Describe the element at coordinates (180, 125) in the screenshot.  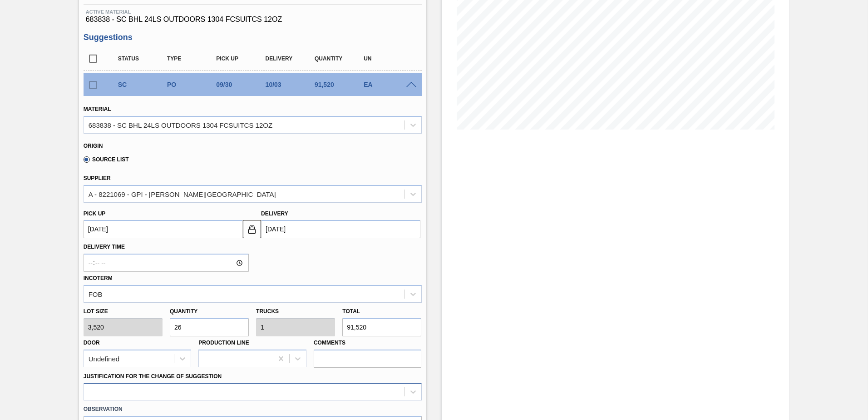
I see `div: 683838 - SC BHL 24LS OUTDOORS 1304 FCSUITCS 12OZ` at that location.